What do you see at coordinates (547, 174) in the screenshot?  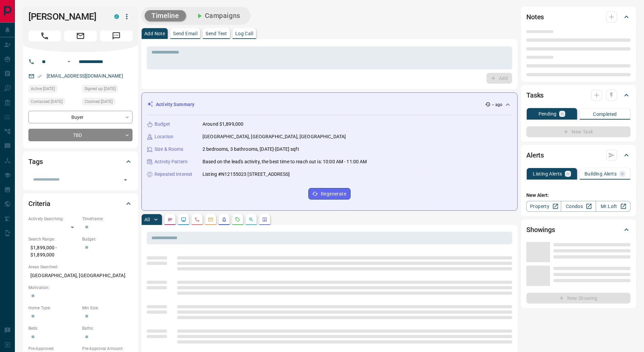 I see `p: Listing Alerts` at bounding box center [547, 174].